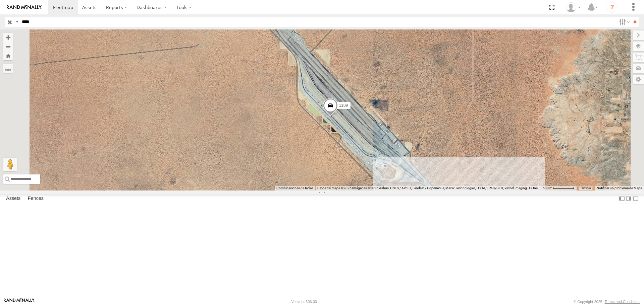  What do you see at coordinates (8, 56) in the screenshot?
I see `button: Zoom Home` at bounding box center [8, 56].